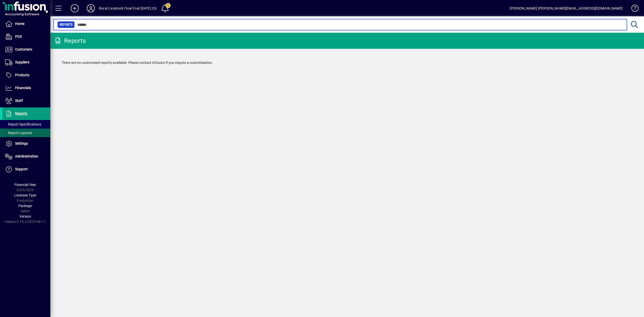  What do you see at coordinates (27, 62) in the screenshot?
I see `a: Suppliers` at bounding box center [27, 62].